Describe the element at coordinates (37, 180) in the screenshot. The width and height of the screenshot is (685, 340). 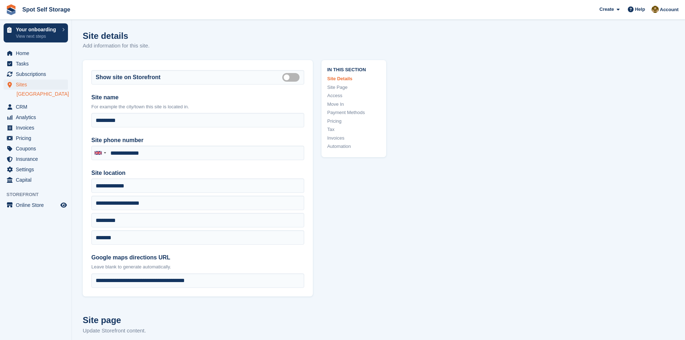
I see `span: Capital` at that location.